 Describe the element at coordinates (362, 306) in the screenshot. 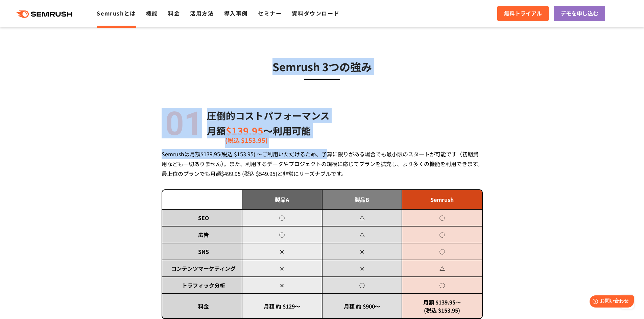

I see `td: 月額 約 $900～` at that location.